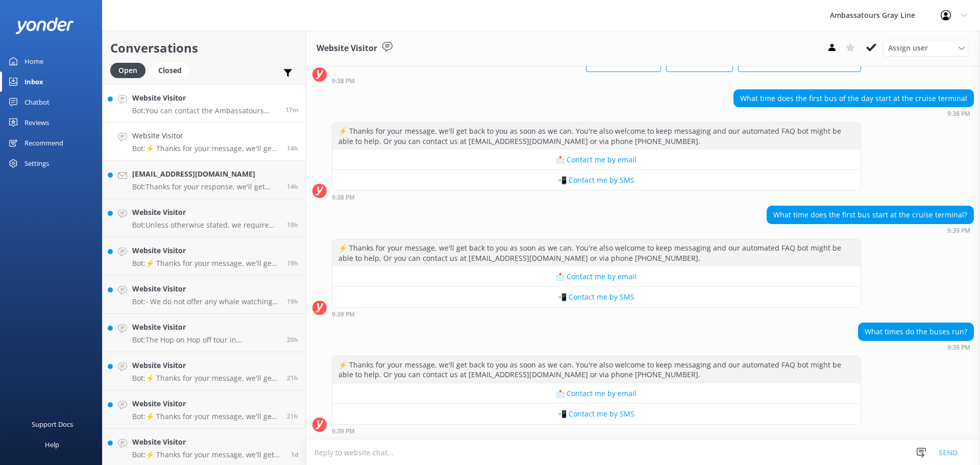 The image size is (980, 465). What do you see at coordinates (127, 71) in the screenshot?
I see `div: Open` at bounding box center [127, 71].